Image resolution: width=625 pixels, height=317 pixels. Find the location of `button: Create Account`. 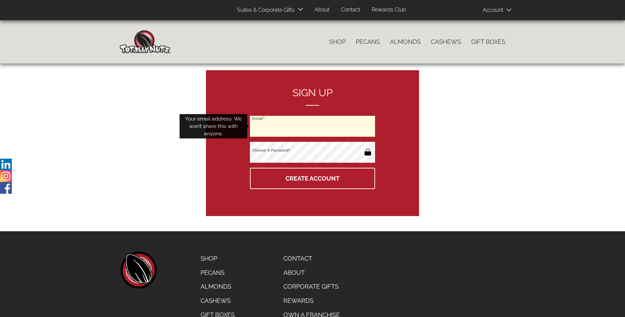

button: Create Account is located at coordinates (312, 179).